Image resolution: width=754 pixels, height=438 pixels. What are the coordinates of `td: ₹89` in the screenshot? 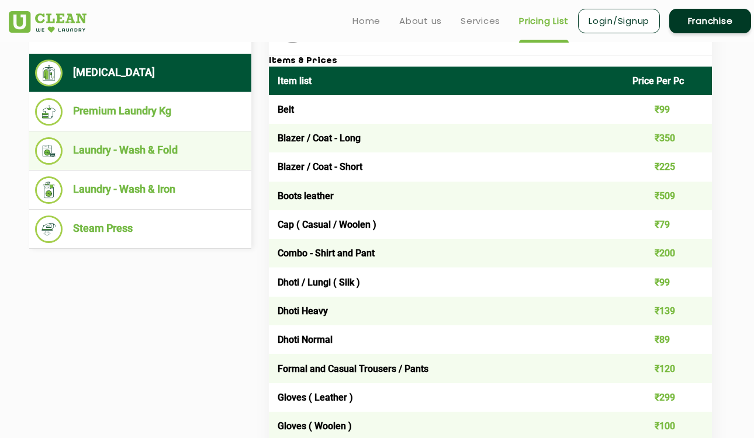 It's located at (668, 339).